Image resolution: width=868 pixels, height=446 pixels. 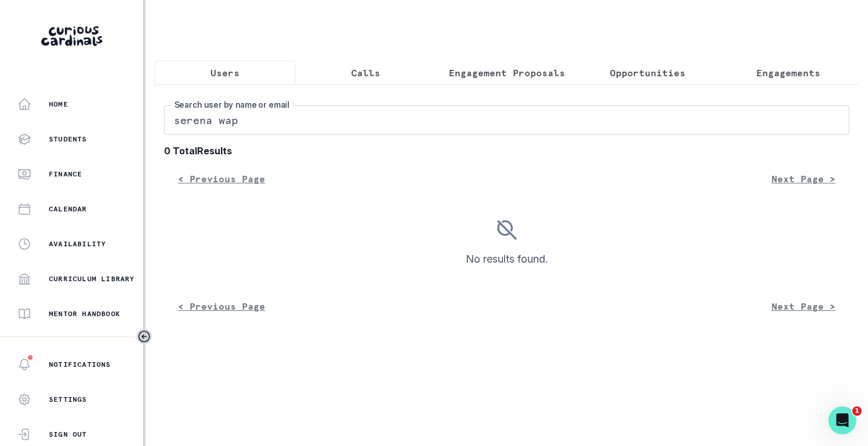 What do you see at coordinates (92, 279) in the screenshot?
I see `p: Curriculum Library` at bounding box center [92, 279].